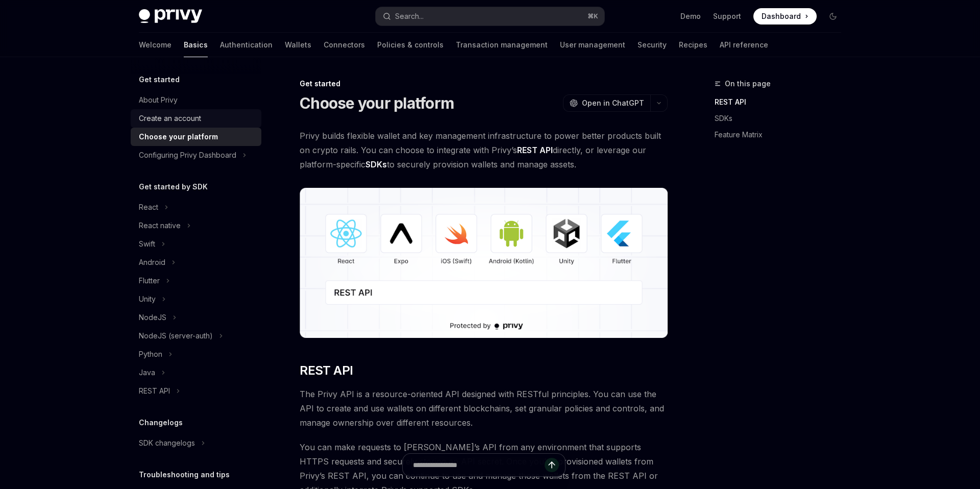 The width and height of the screenshot is (980, 489). Describe the element at coordinates (501, 45) in the screenshot. I see `a: Transaction management` at that location.